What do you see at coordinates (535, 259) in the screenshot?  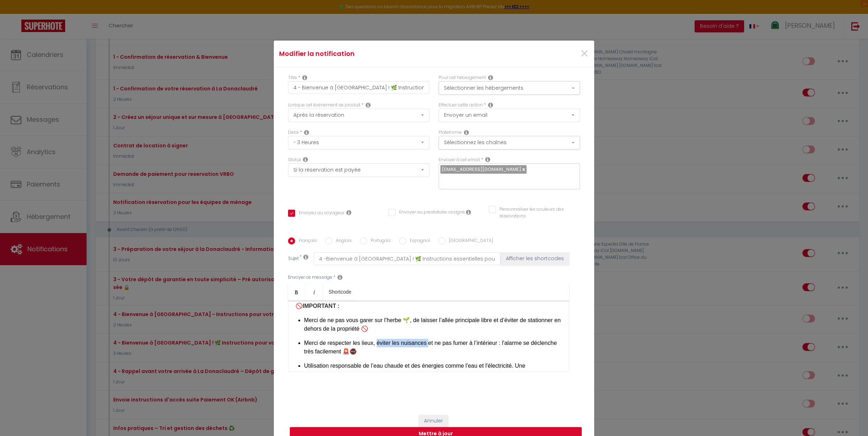 I see `button: Afficher les shortcodes` at bounding box center [535, 259].